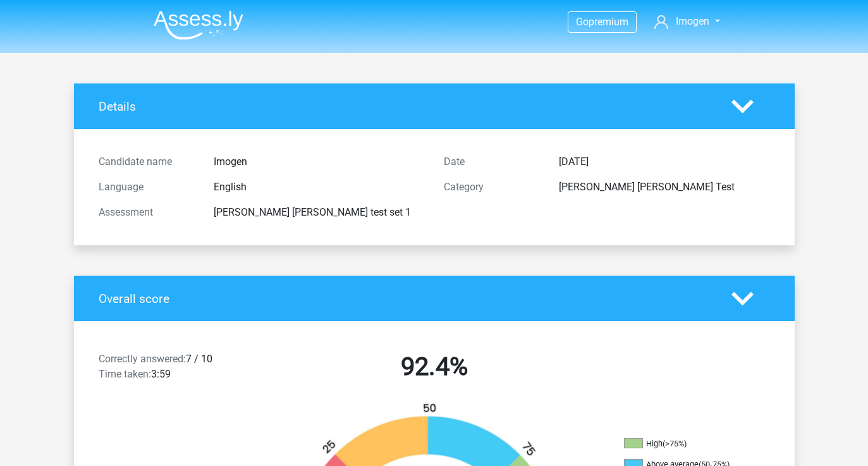 The width and height of the screenshot is (868, 466). What do you see at coordinates (405, 299) in the screenshot?
I see `h4: Overall score` at bounding box center [405, 299].